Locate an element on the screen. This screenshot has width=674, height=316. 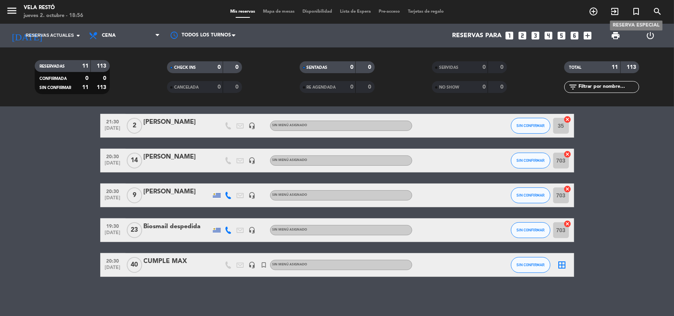
i: search is located at coordinates (658, 11).